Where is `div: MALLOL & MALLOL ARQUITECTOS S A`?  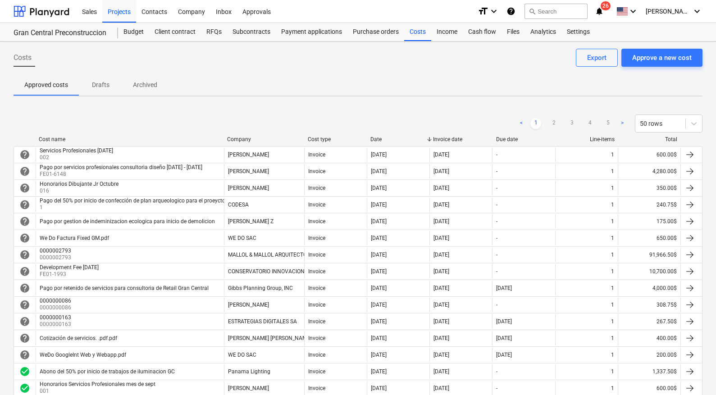 div: MALLOL & MALLOL ARQUITECTOS S A is located at coordinates (274, 255).